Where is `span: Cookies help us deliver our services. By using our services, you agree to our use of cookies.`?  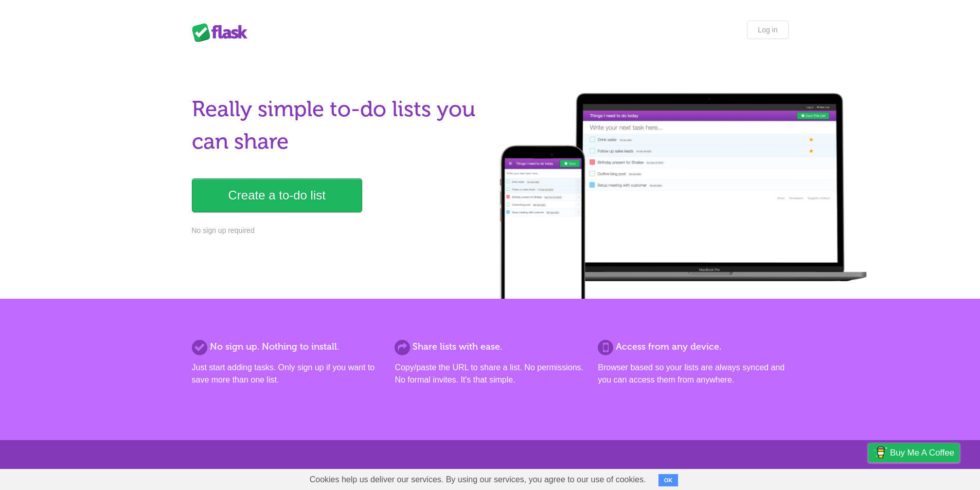 span: Cookies help us deliver our services. By using our services, you agree to our use of cookies. is located at coordinates (478, 480).